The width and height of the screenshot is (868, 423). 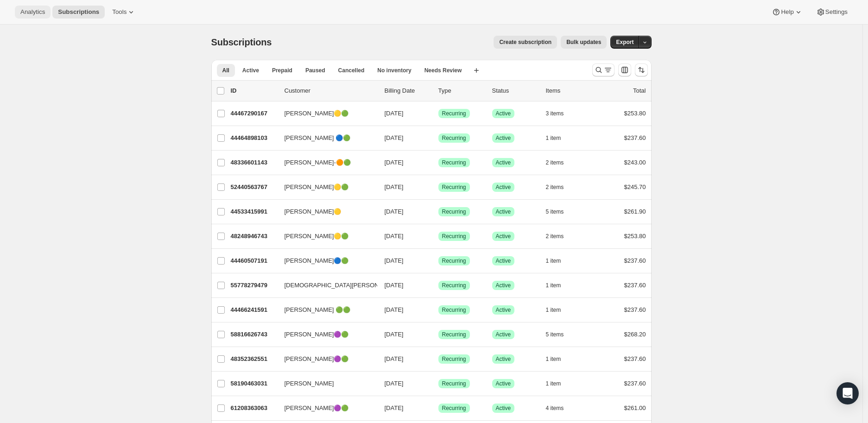 What do you see at coordinates (641, 70) in the screenshot?
I see `button: Sort the results` at bounding box center [641, 70].